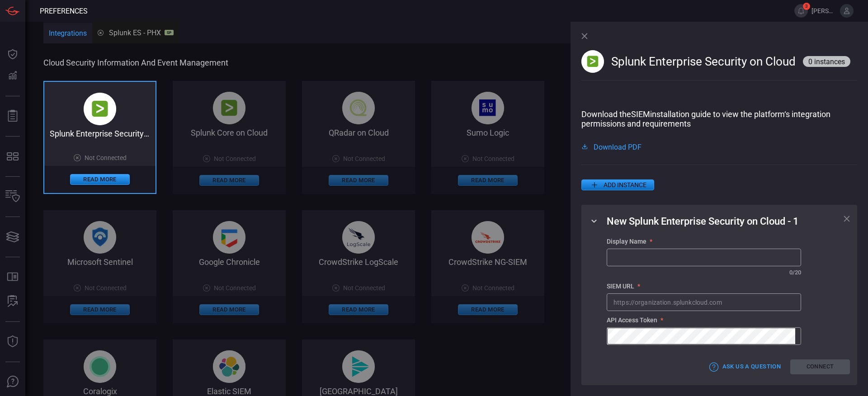 The height and width of the screenshot is (396, 868). Describe the element at coordinates (13, 116) in the screenshot. I see `button: Reports` at that location.